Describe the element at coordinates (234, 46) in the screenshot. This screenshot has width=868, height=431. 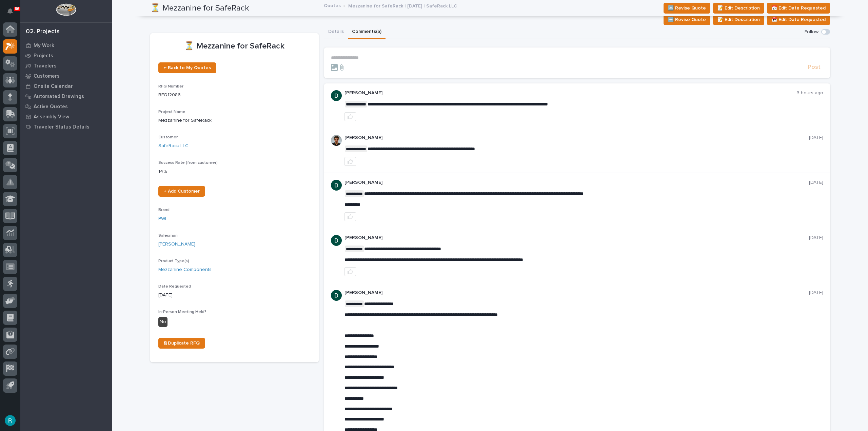
I see `p: ⏳ Mezzanine for SafeRack` at that location.